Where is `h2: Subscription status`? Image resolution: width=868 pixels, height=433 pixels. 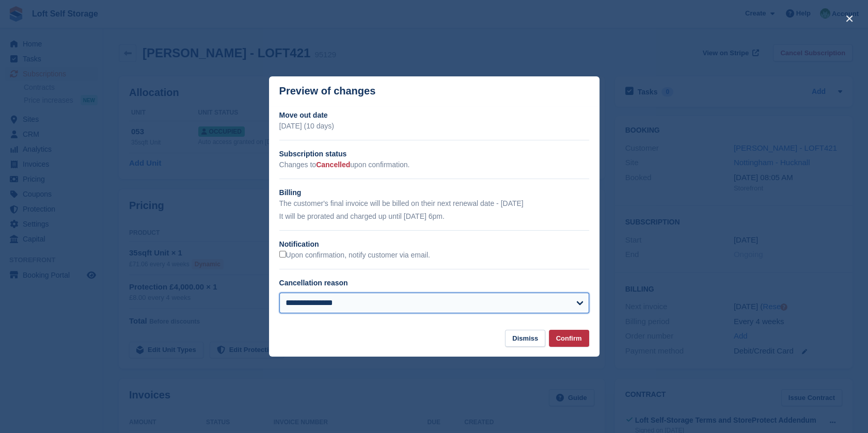
h2: Subscription status is located at coordinates (434, 154).